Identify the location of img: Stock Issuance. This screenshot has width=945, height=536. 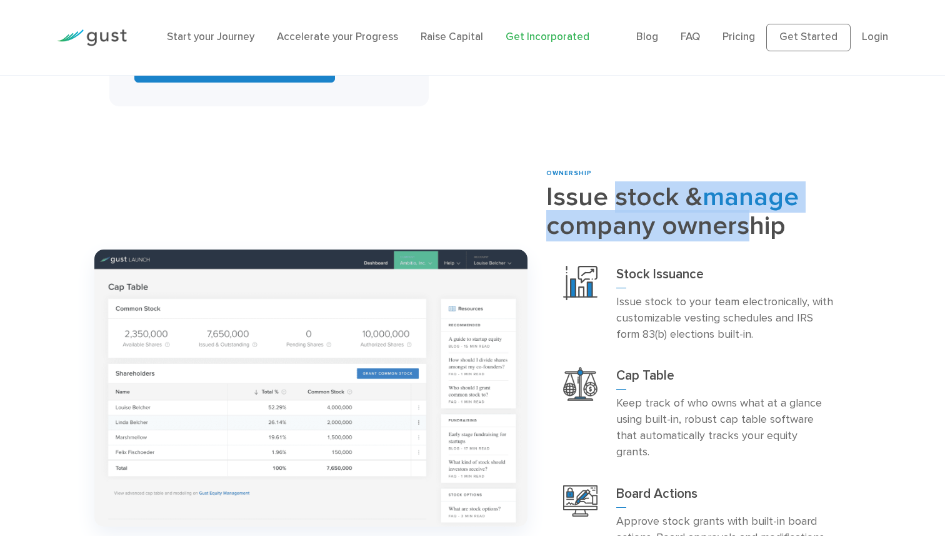
(580, 283).